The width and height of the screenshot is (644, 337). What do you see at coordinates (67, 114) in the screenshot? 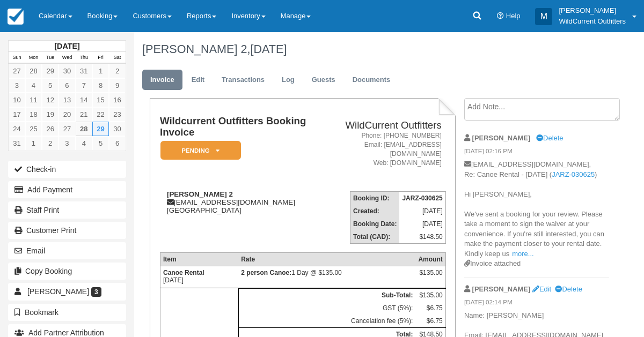
I see `a: 20` at bounding box center [67, 114].